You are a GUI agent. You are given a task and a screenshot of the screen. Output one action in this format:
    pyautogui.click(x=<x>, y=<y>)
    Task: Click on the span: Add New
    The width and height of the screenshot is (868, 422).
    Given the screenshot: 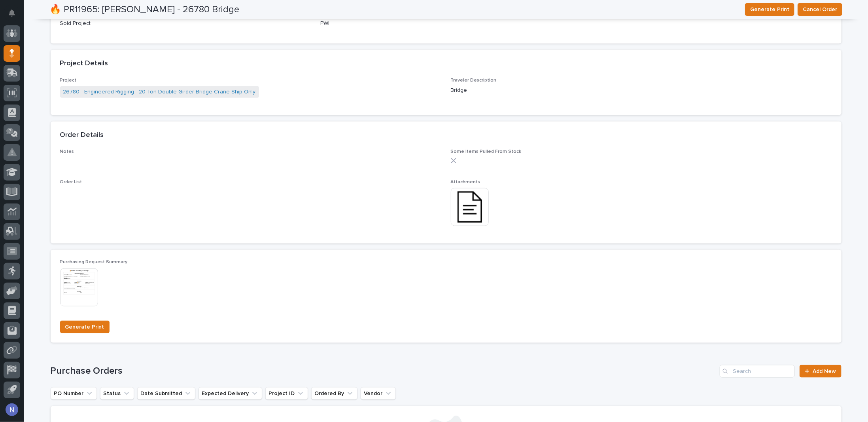 What is the action you would take?
    pyautogui.click(x=825, y=371)
    